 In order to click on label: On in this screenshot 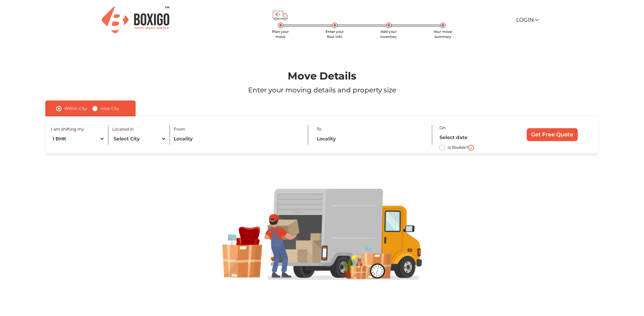, I will do `click(443, 128)`.